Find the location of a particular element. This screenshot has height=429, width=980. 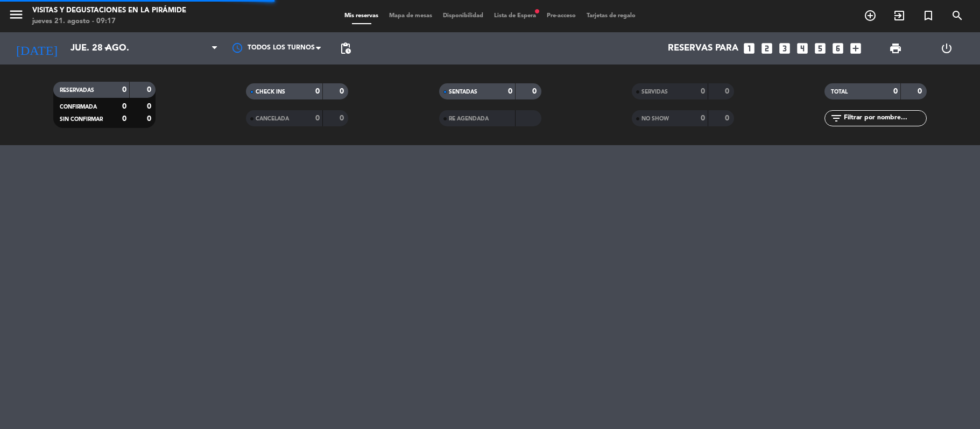

i: power_settings_new is located at coordinates (946, 48).